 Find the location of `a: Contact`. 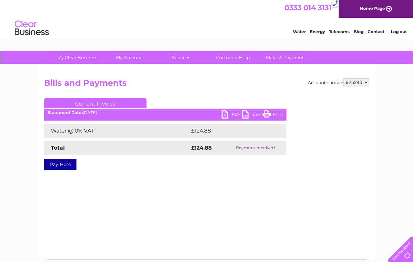

a: Contact is located at coordinates (376, 31).